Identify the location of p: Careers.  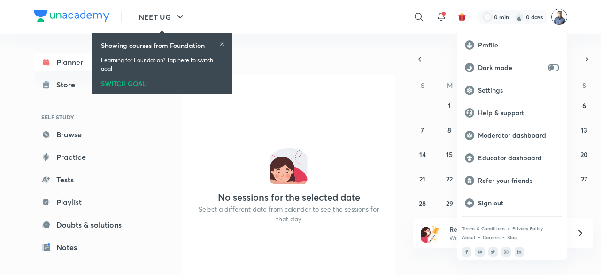
(491, 237).